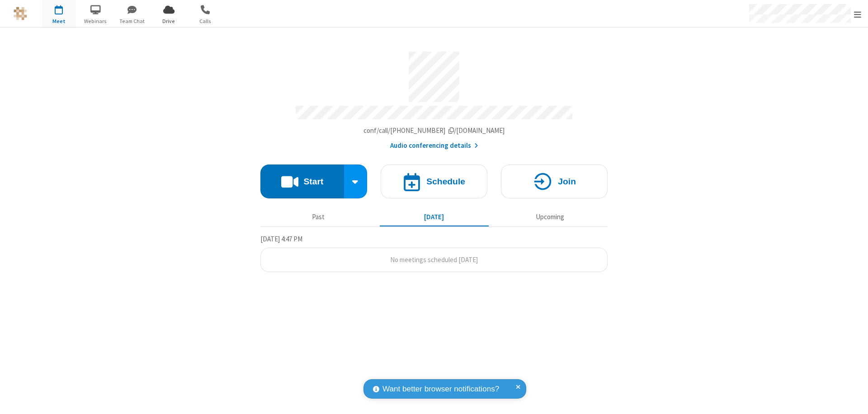 This screenshot has height=414, width=868. I want to click on button: Start, so click(302, 182).